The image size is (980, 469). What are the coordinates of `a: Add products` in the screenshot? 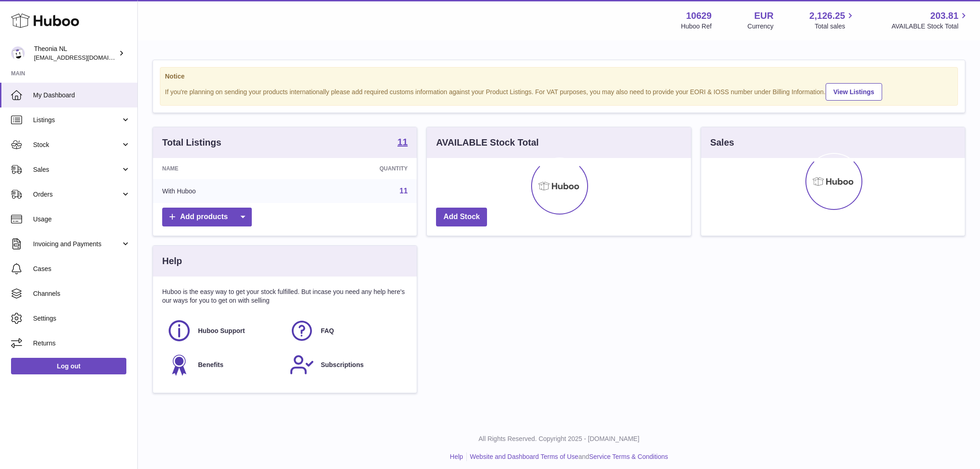 It's located at (207, 217).